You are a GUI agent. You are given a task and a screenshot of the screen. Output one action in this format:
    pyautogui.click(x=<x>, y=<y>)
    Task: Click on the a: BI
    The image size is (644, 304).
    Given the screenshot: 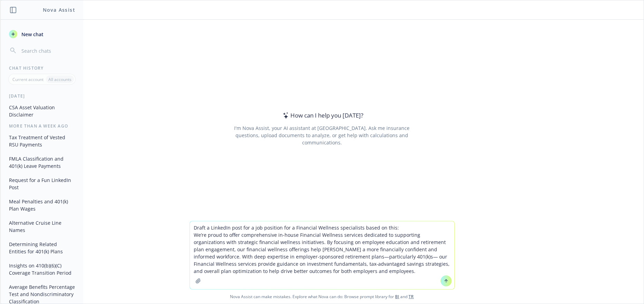 What is the action you would take?
    pyautogui.click(x=398, y=296)
    